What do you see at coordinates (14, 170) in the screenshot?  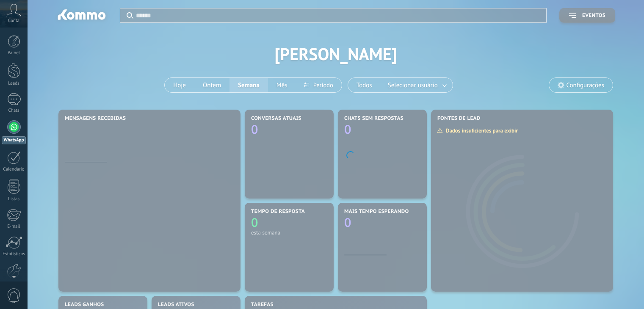 I see `div: Calendário` at bounding box center [14, 170].